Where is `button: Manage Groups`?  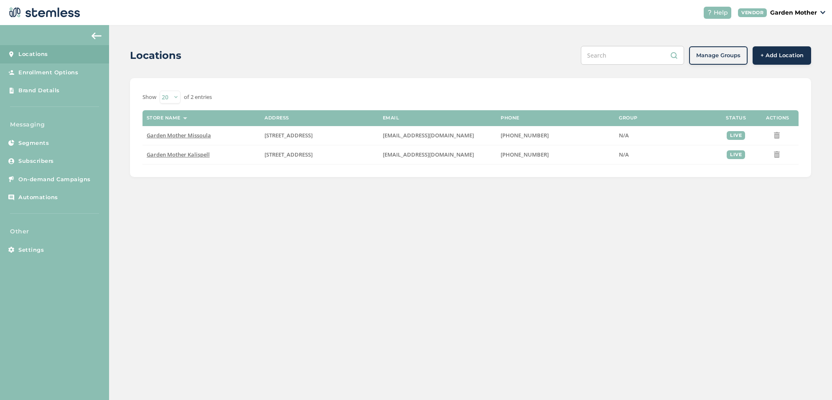
button: Manage Groups is located at coordinates (718, 56).